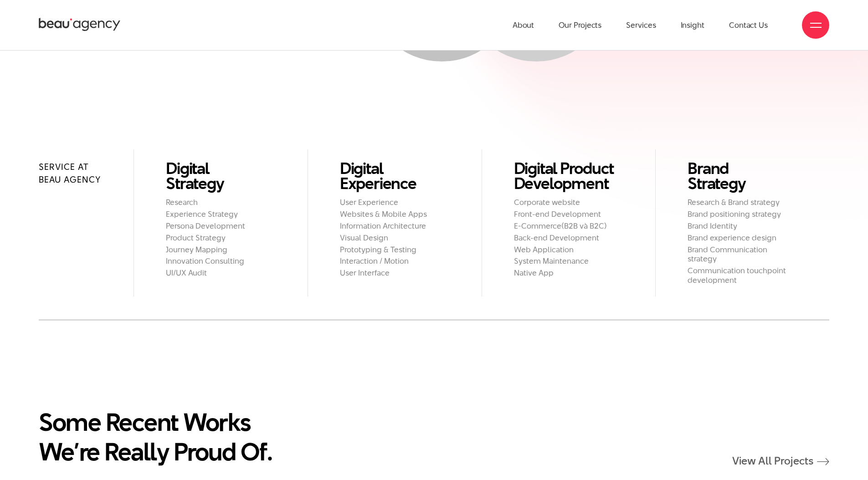 Image resolution: width=868 pixels, height=480 pixels. I want to click on a: BrandStrategy, so click(742, 176).